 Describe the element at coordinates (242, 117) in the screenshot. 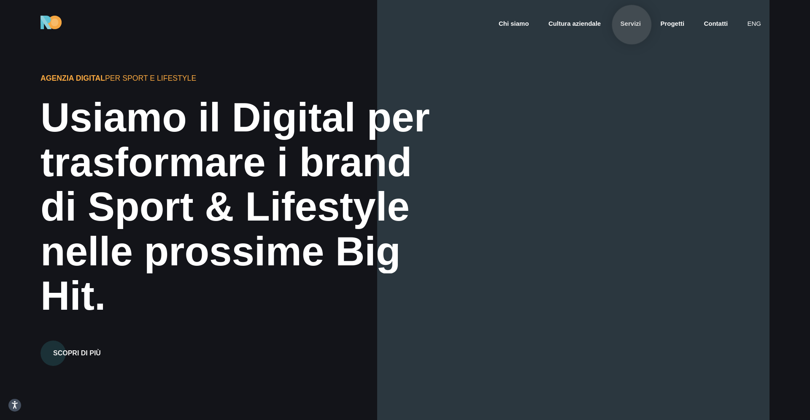

I see `div: Usiamo il Digital per` at that location.